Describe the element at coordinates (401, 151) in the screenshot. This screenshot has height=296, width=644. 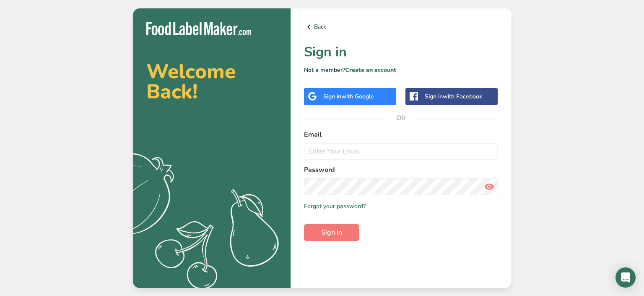
I see `input: Enter Your Email` at that location.